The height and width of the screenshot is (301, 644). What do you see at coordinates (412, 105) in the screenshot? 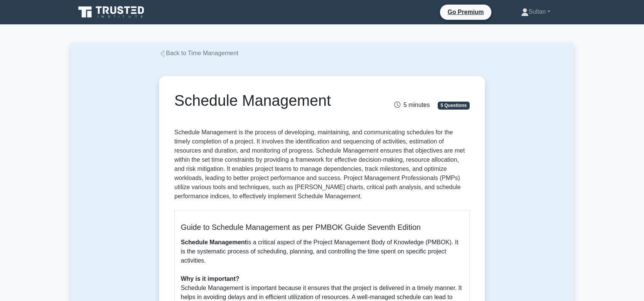
I see `span: 5 minutes` at bounding box center [412, 105].